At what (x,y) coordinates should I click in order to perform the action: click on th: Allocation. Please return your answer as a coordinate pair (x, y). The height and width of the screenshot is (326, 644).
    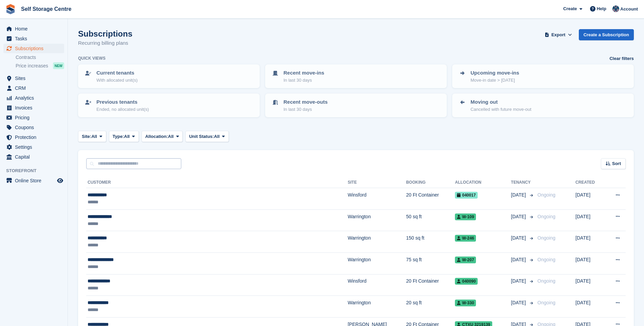
    Looking at the image, I should click on (482, 183).